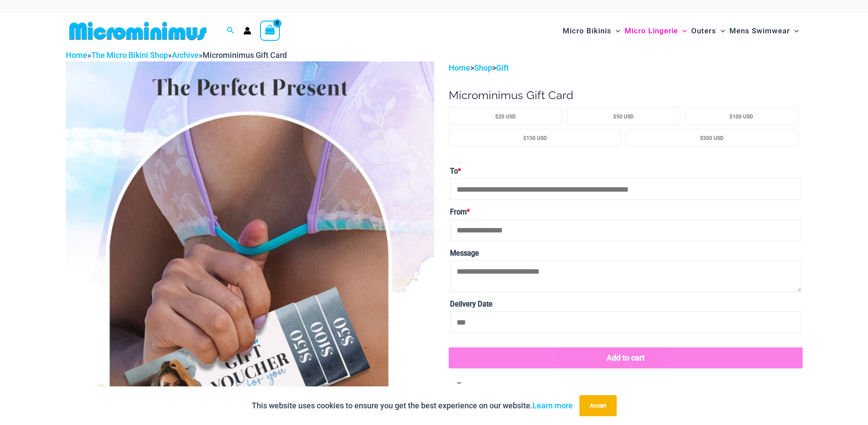 The height and width of the screenshot is (425, 868). What do you see at coordinates (764, 30) in the screenshot?
I see `a: Mens SwimwearMenu ToggleMenu Toggle` at bounding box center [764, 30].